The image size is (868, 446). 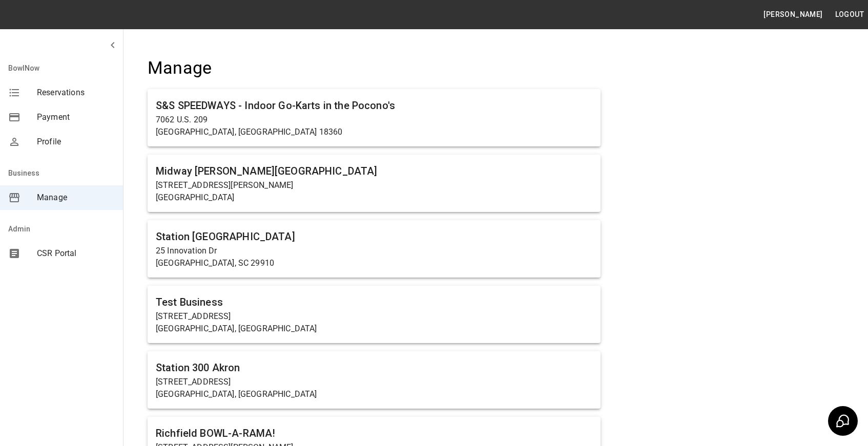 What do you see at coordinates (374, 68) in the screenshot?
I see `h4: Manage` at bounding box center [374, 68].